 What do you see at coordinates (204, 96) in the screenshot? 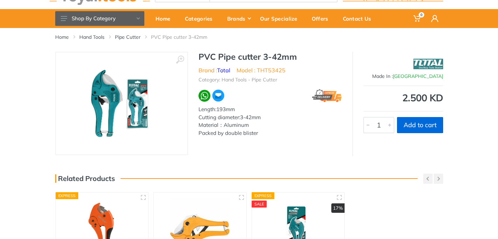
I see `img: wa.webp` at bounding box center [204, 96].